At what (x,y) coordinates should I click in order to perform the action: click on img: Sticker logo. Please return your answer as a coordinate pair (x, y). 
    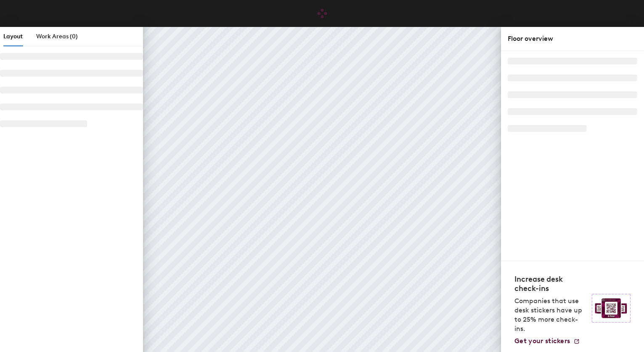
    Looking at the image, I should click on (611, 308).